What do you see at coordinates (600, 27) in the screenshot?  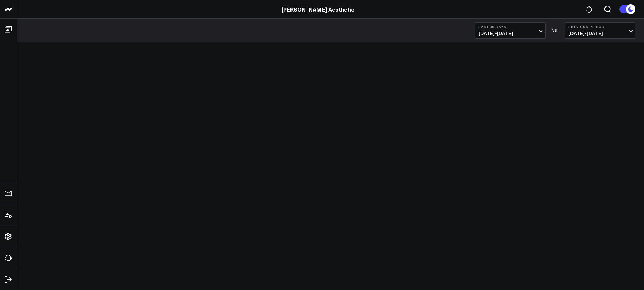 I see `b: Previous Period` at bounding box center [600, 27].